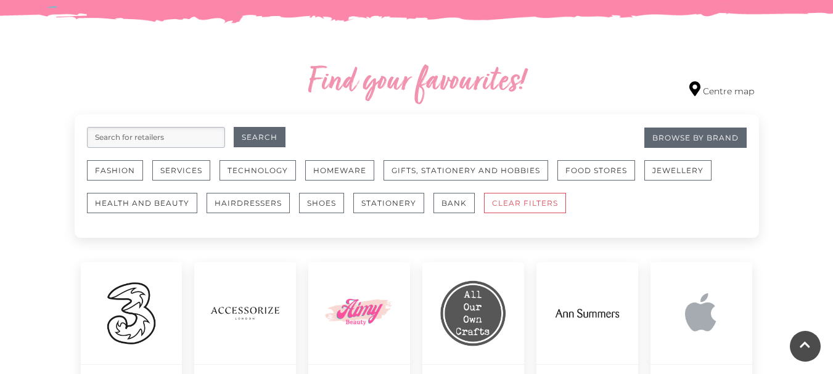 This screenshot has height=374, width=833. What do you see at coordinates (142, 203) in the screenshot?
I see `button: Health and Beauty` at bounding box center [142, 203].